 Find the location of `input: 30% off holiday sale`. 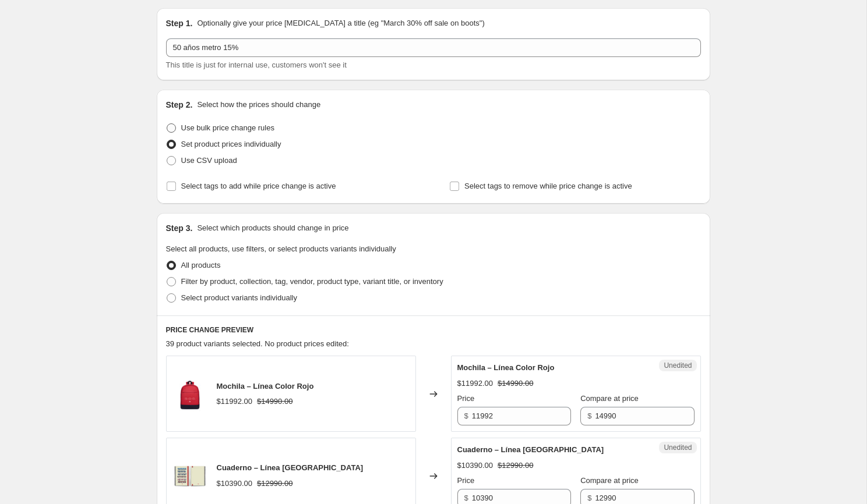

input: 30% off holiday sale is located at coordinates (433, 47).